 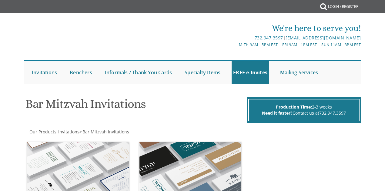 I want to click on a: Mailing Services, so click(x=299, y=72).